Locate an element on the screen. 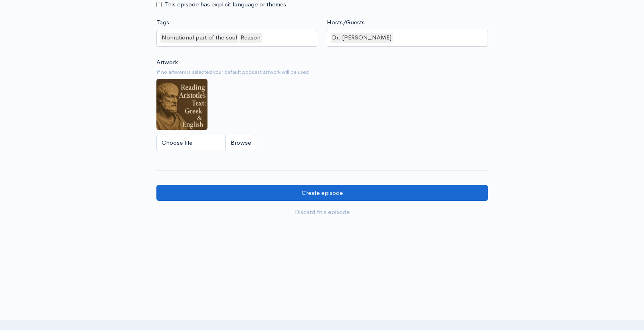 The image size is (644, 330). a: Discard this episode is located at coordinates (322, 212).